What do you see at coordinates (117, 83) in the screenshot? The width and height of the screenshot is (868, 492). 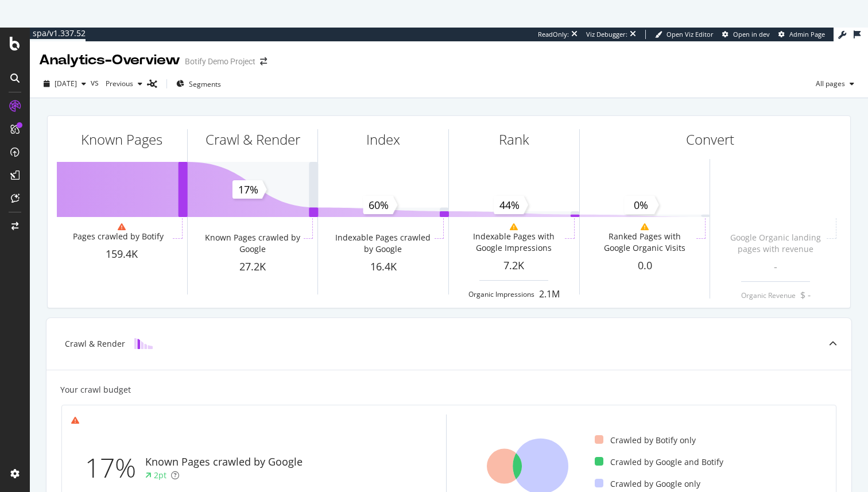 I see `span: Previous` at bounding box center [117, 83].